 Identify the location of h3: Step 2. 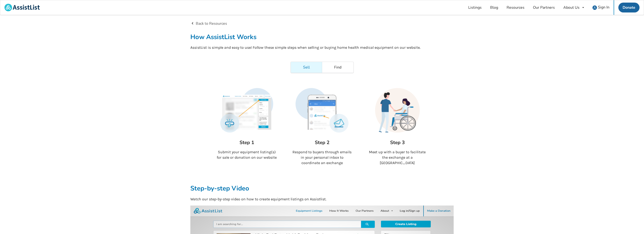
(322, 143).